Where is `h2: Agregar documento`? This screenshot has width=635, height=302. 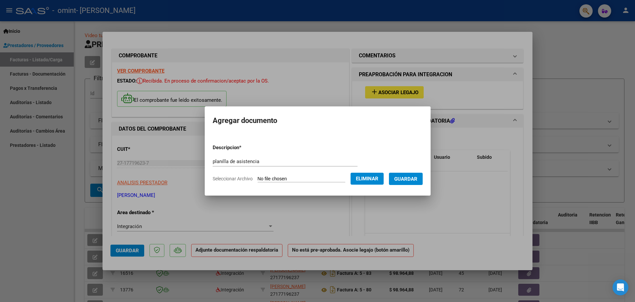 h2: Agregar documento is located at coordinates (318, 120).